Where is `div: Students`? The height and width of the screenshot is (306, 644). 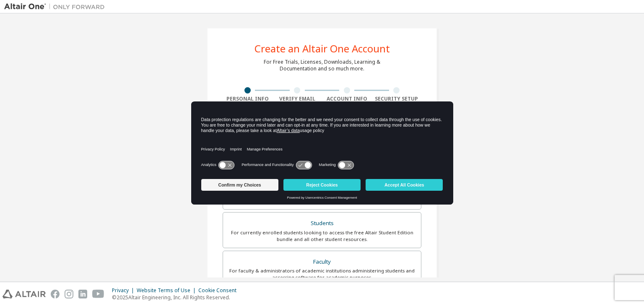 div: Students is located at coordinates (322, 223).